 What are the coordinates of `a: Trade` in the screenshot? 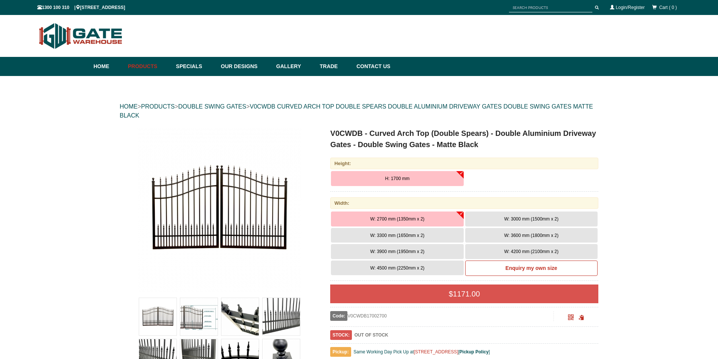 It's located at (334, 66).